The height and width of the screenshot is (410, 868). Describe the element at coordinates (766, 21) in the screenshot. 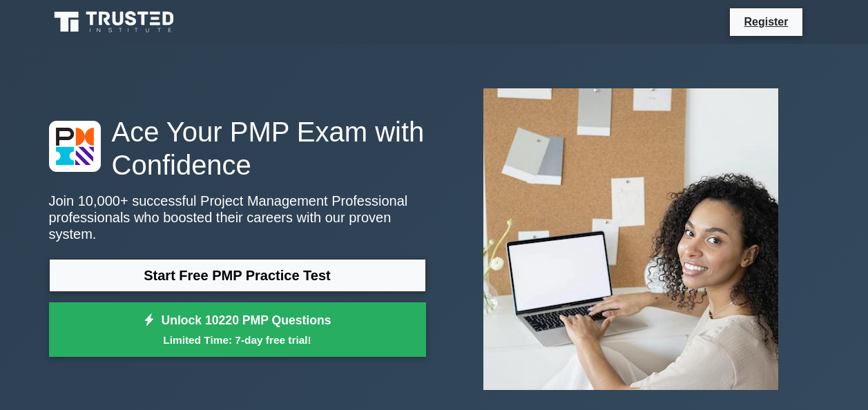

I see `a: Register` at that location.